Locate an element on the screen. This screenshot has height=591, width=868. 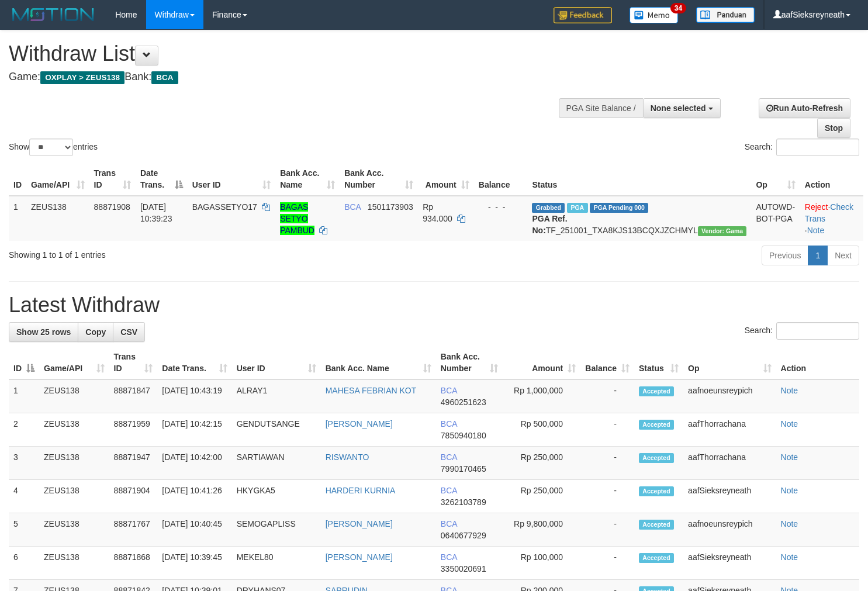
td: SARTIAWAN is located at coordinates (277, 463).